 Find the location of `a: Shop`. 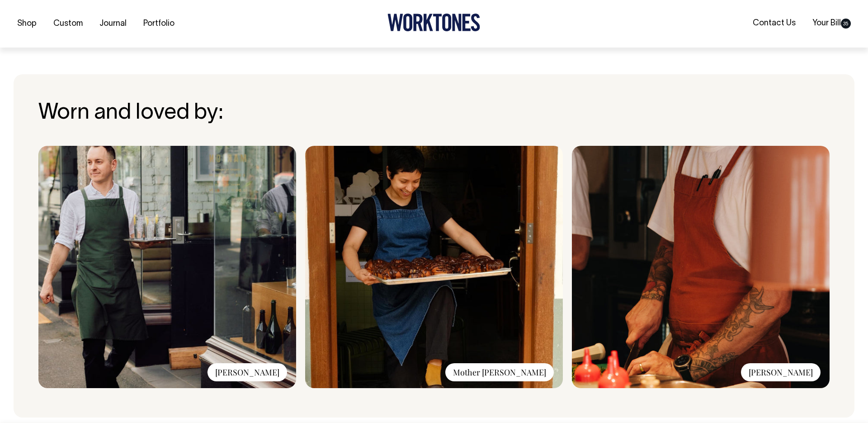

a: Shop is located at coordinates (27, 24).